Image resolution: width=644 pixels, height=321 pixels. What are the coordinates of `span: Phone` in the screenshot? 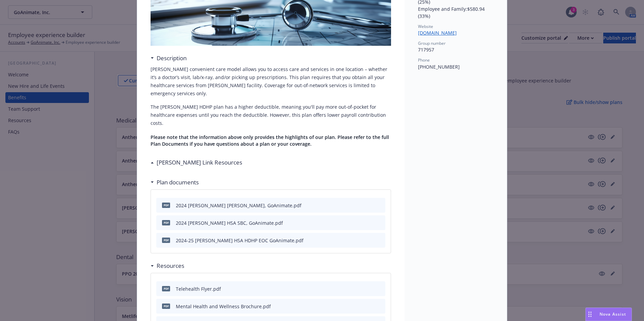 It's located at (424, 60).